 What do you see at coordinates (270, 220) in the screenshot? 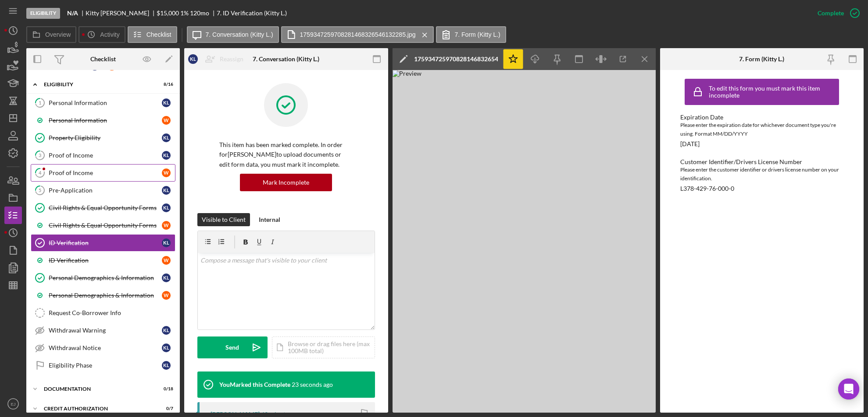
I see `div: Internal` at bounding box center [270, 220].